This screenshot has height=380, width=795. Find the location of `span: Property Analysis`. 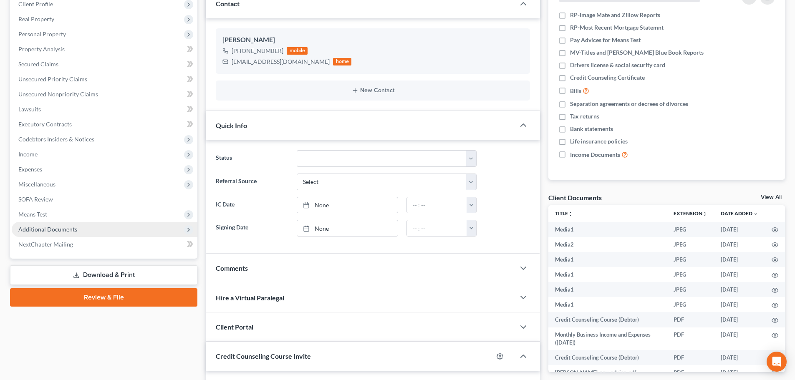

span: Property Analysis is located at coordinates (41, 49).